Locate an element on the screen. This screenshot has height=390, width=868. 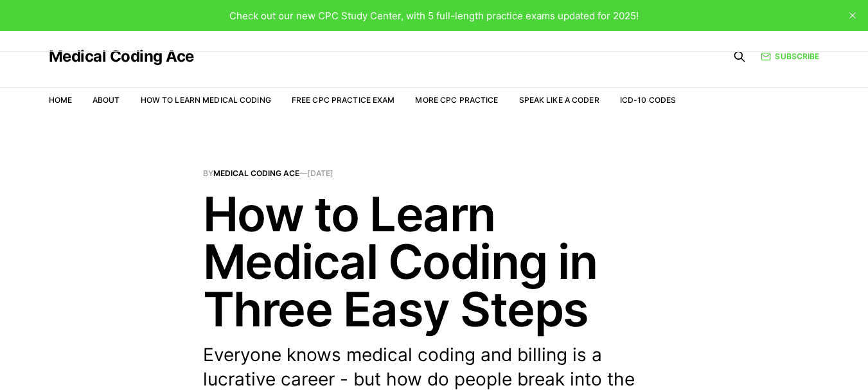
a: ICD-10 Codes is located at coordinates (648, 100).